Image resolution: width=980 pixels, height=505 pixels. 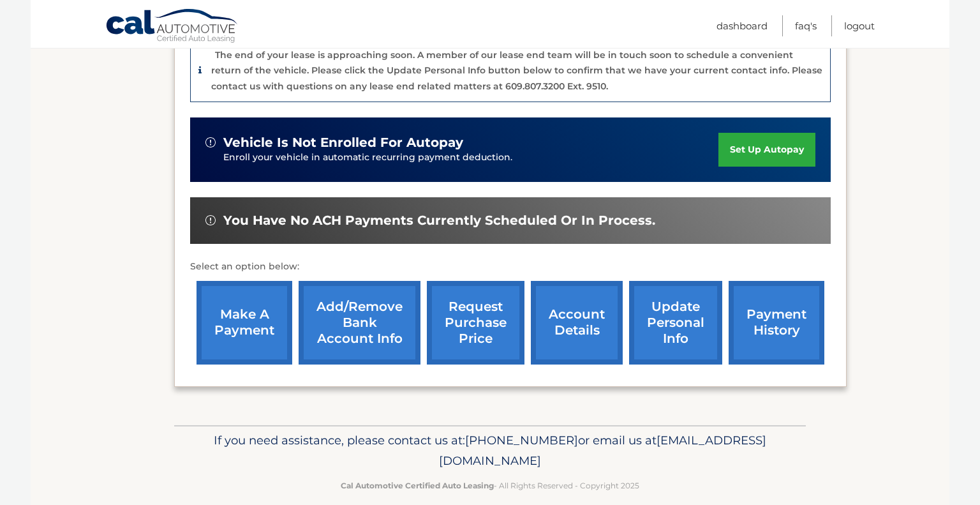 I want to click on a: Logout, so click(x=860, y=26).